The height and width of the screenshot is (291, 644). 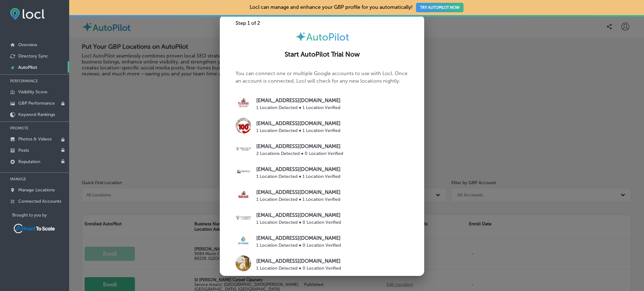 I want to click on img: Attract To Scale, so click(x=34, y=229).